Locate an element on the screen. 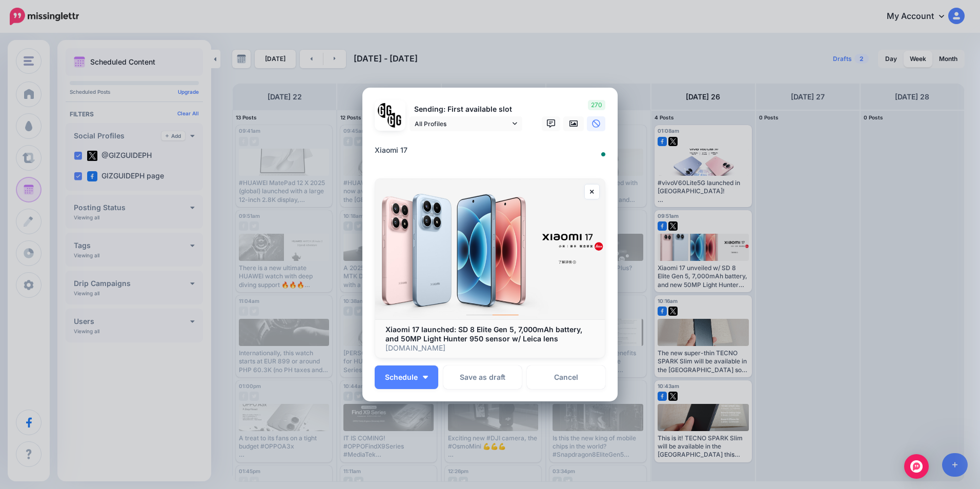 The width and height of the screenshot is (980, 489). b: Xiaomi 17 launched: SD 8 Elite Gen 5, 7,000mAh battery, and 50MP Light Hunter 950 sensor w/ Leica... is located at coordinates (484, 334).